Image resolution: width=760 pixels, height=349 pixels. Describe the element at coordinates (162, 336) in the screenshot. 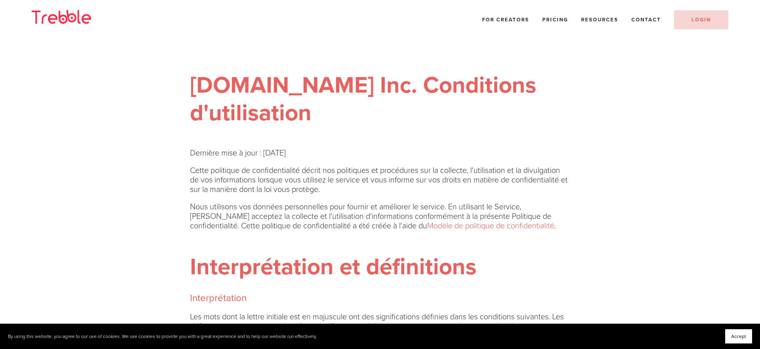

I see `p: By using this website, you agree to our use of cookies. We use cookies to provide you with a grea...` at that location.